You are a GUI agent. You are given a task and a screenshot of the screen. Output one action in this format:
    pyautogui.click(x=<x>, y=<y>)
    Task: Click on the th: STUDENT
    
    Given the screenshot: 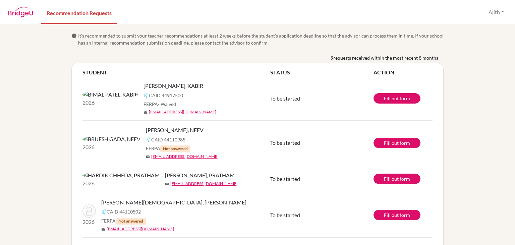 What is the action you would take?
    pyautogui.click(x=176, y=72)
    